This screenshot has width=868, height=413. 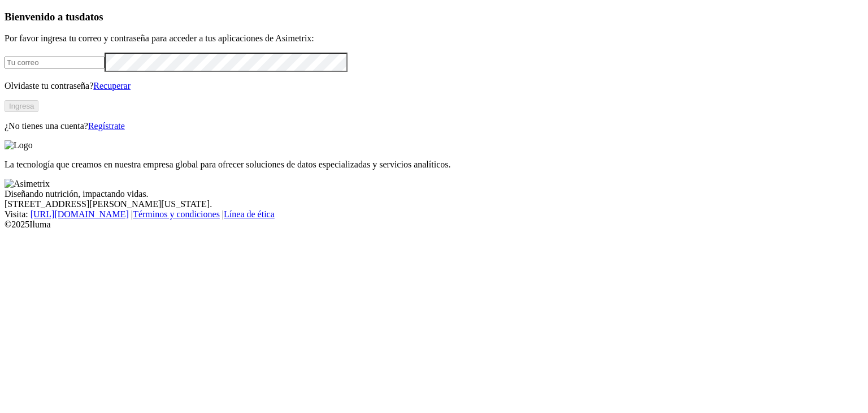 What do you see at coordinates (434, 214) in the screenshot?
I see `div: Visita : | |` at bounding box center [434, 214].